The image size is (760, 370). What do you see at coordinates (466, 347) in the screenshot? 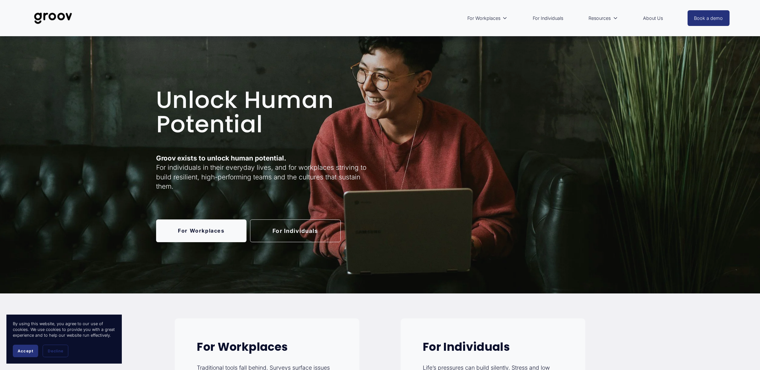
I see `strong: For Individuals` at bounding box center [466, 347].